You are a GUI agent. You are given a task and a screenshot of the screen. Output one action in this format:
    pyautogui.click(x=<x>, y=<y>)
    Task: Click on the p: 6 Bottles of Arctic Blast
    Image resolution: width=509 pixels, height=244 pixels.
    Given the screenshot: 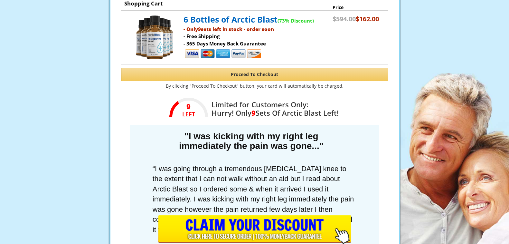 What is the action you would take?
    pyautogui.click(x=256, y=20)
    